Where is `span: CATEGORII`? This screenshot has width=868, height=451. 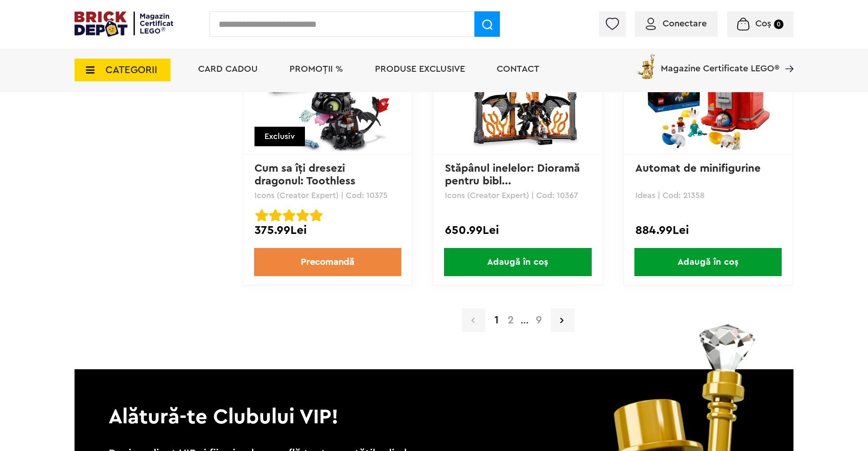
span: CATEGORII is located at coordinates (131, 70).